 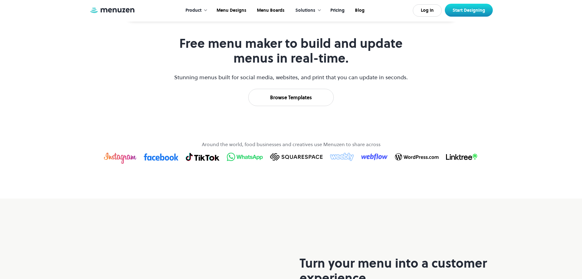 What do you see at coordinates (428, 10) in the screenshot?
I see `a: Log In` at bounding box center [428, 10].